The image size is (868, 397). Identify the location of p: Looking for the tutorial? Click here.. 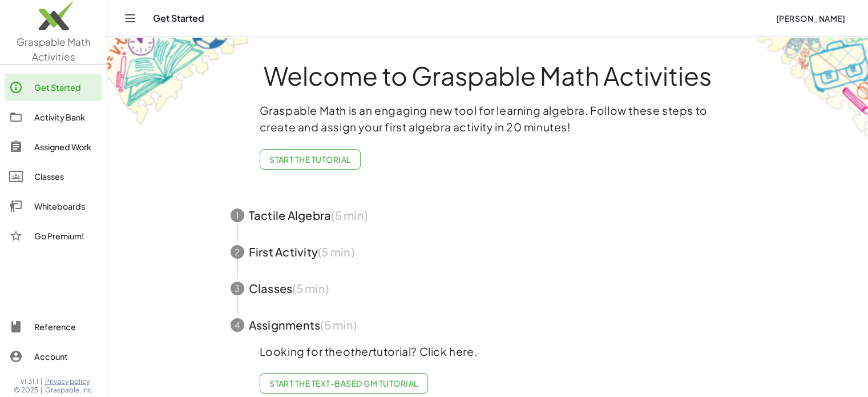
(488, 351).